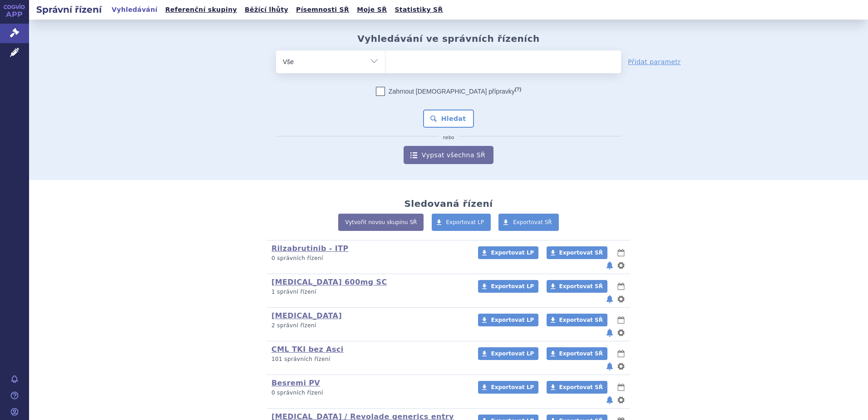  Describe the element at coordinates (448, 138) in the screenshot. I see `i: nebo` at that location.